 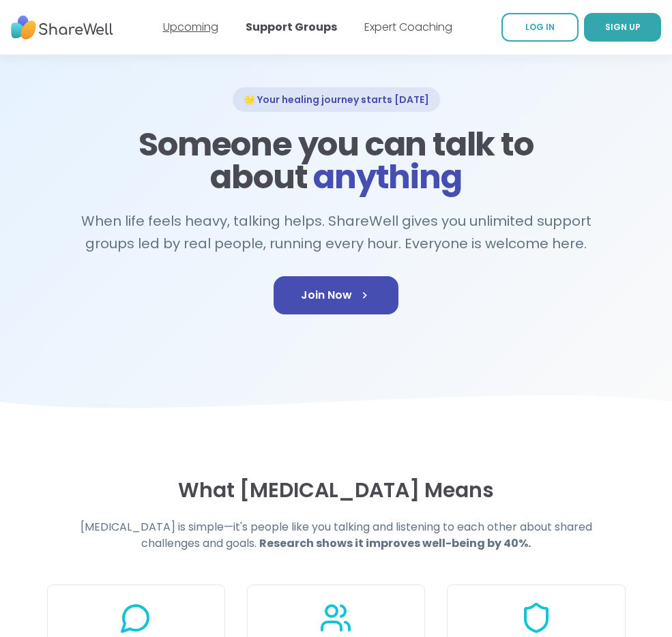 What do you see at coordinates (387, 177) in the screenshot?
I see `span: anything` at bounding box center [387, 177].